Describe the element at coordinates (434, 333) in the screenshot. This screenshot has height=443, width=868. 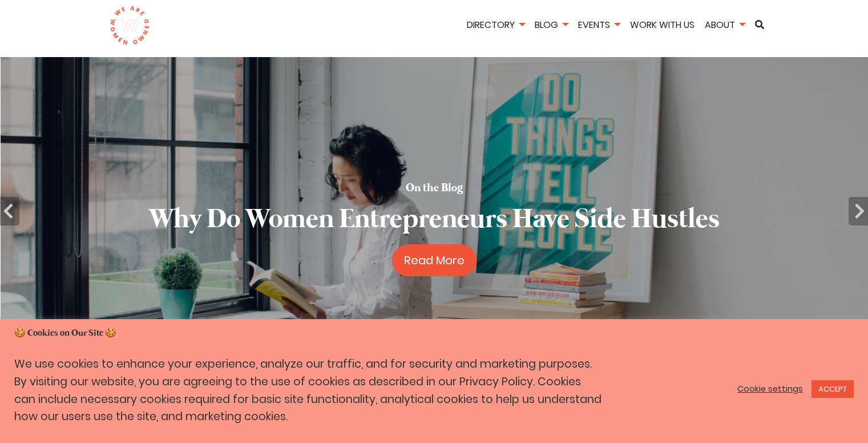
I see `h5: 🍪 Cookies on Our Site 🍪` at that location.